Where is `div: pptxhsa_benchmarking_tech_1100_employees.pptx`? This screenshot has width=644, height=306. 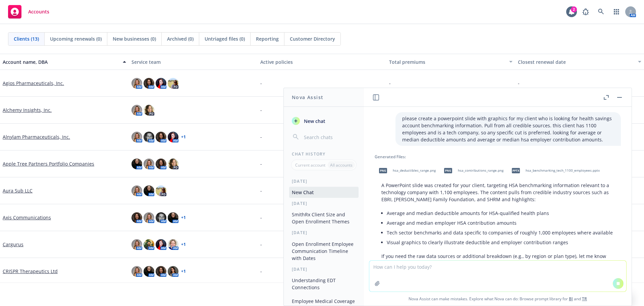 div: pptxhsa_benchmarking_tech_1100_employees.pptx is located at coordinates (554, 171).